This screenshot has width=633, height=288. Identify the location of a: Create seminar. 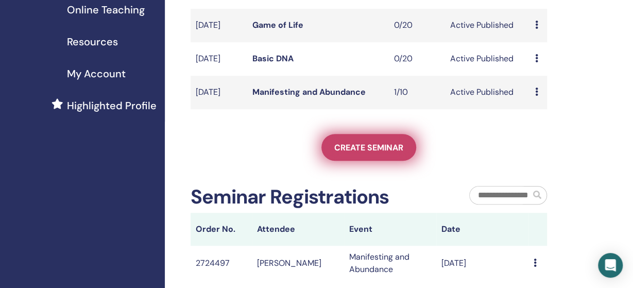
(369, 147).